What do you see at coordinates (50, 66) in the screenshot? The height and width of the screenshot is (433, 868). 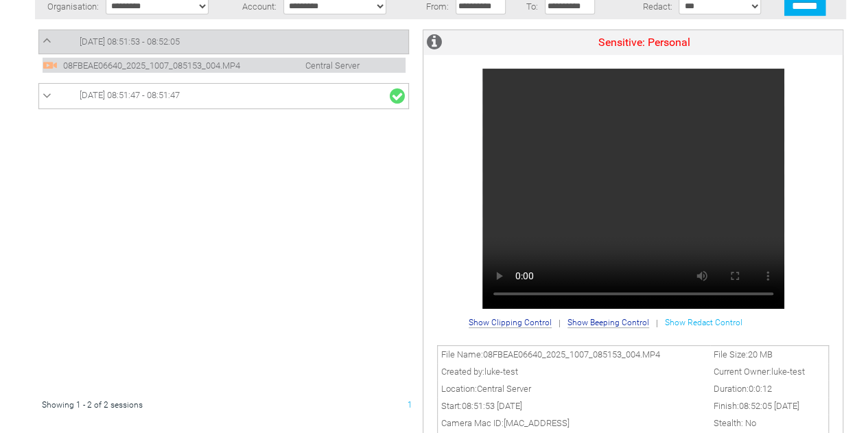 I see `img: video24_pre.svg` at bounding box center [50, 66].